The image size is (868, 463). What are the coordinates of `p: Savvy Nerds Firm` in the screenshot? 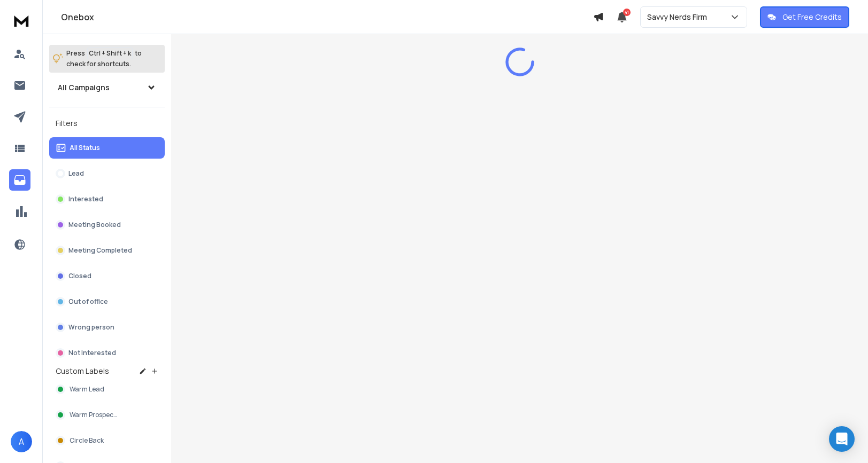 It's located at (679, 17).